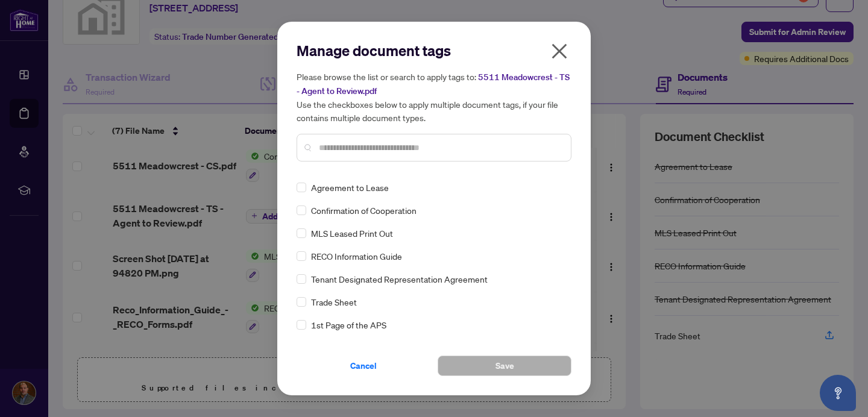  I want to click on span: Trade Sheet, so click(334, 302).